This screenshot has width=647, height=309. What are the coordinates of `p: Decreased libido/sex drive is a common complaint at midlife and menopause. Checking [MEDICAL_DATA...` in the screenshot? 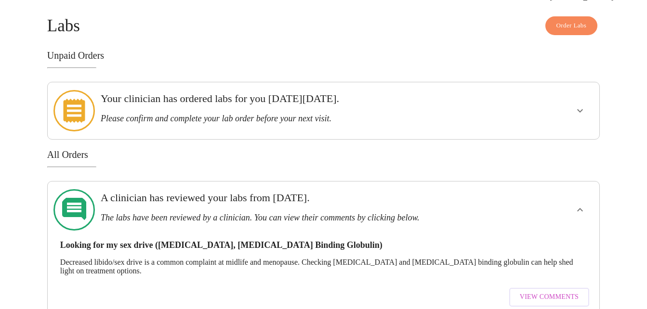 It's located at (323, 267).